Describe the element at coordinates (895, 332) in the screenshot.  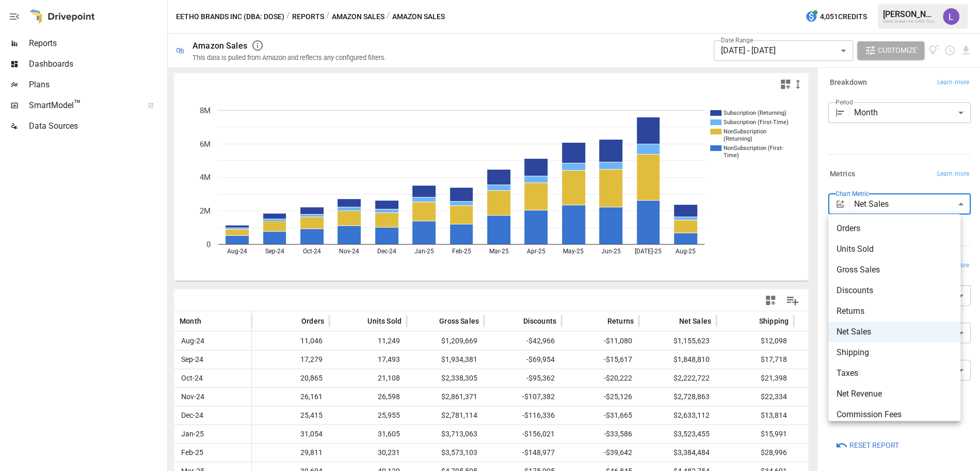
I see `span: Net Sales` at that location.